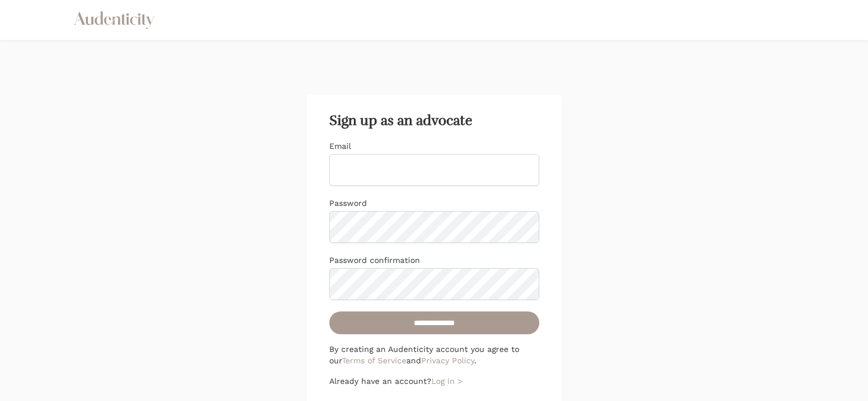 This screenshot has height=401, width=868. I want to click on a: Log in >, so click(447, 382).